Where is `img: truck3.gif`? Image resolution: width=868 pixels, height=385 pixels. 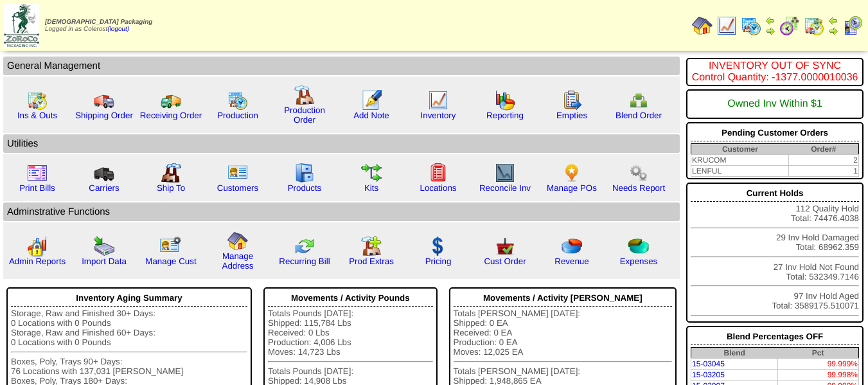 img: truck3.gif is located at coordinates (104, 173).